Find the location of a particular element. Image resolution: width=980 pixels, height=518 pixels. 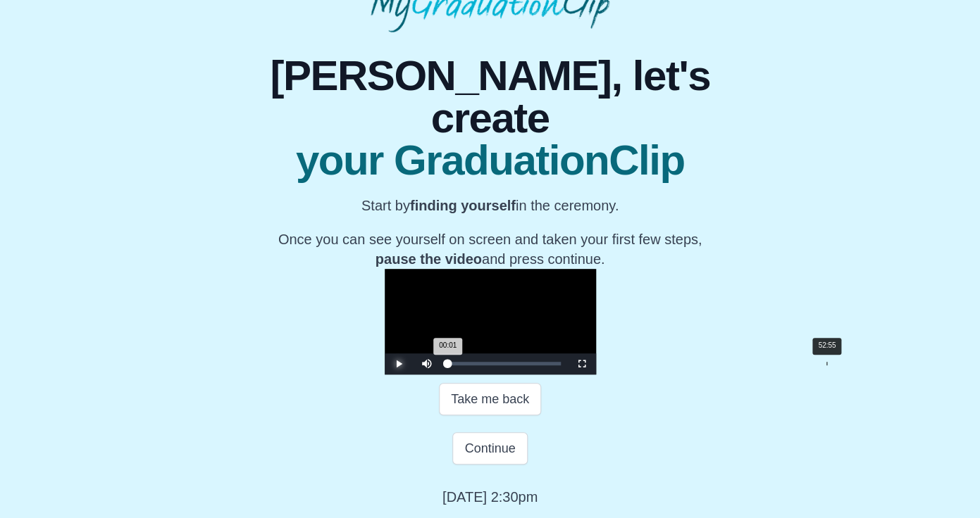

button: Mute is located at coordinates (427, 364).